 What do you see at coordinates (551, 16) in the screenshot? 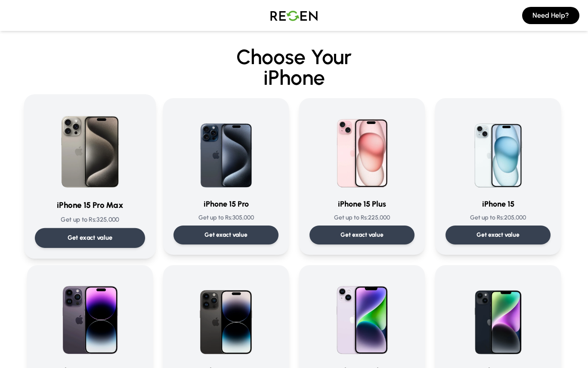
I see `button: Need Help?` at bounding box center [551, 16].